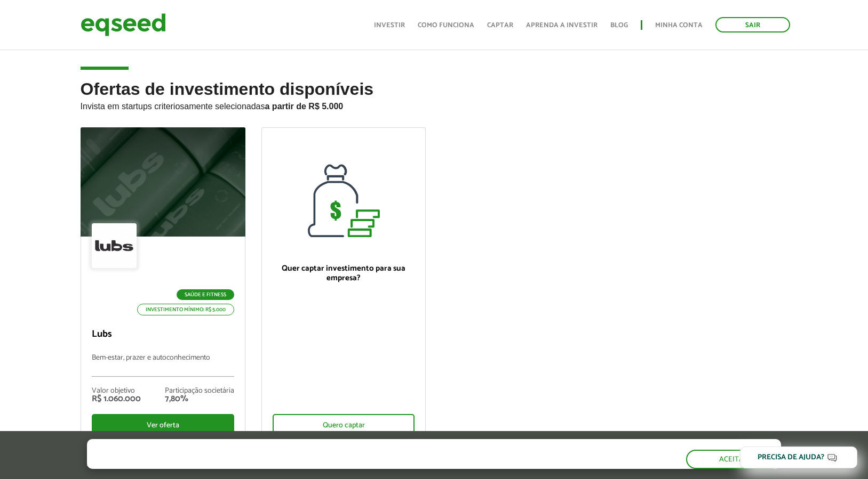  What do you see at coordinates (163, 426) in the screenshot?
I see `div: Ver oferta` at bounding box center [163, 426].